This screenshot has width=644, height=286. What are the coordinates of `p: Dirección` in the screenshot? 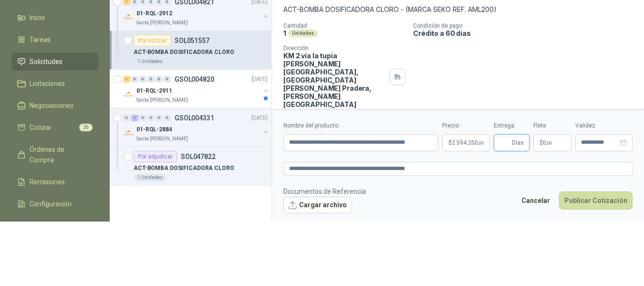 It's located at (335, 48).